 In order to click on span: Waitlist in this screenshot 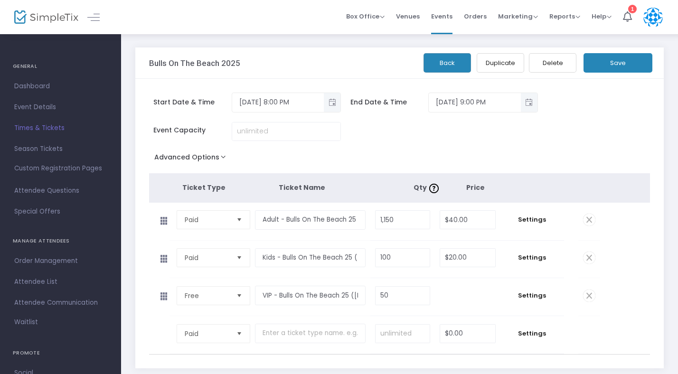, I will do `click(26, 322)`.